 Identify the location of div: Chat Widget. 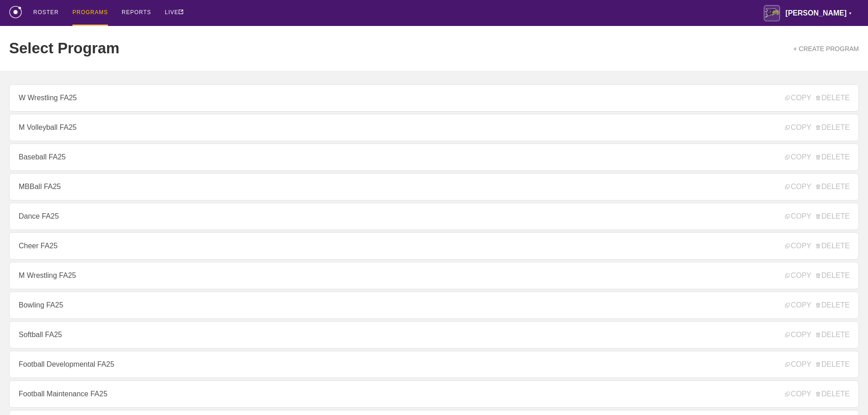
(845, 393).